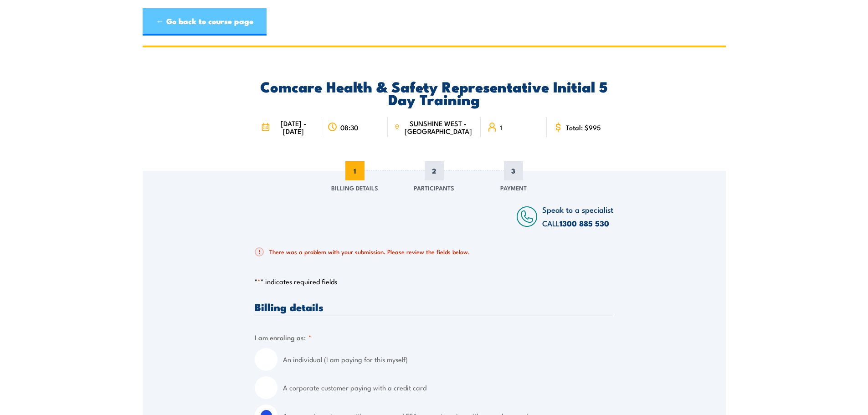  Describe the element at coordinates (205, 22) in the screenshot. I see `a: ← Go back to course page` at that location.